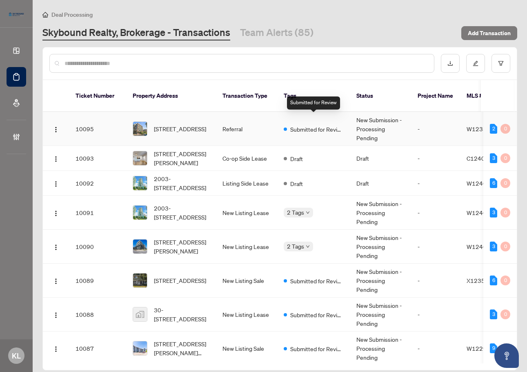  I want to click on td: 10088, so click(98, 314).